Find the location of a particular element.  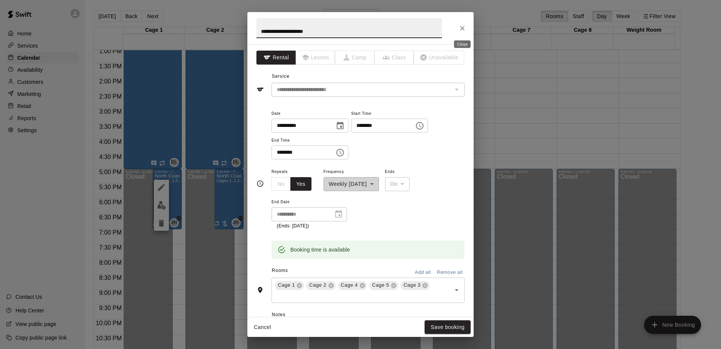

button: Choose time, selected time is 5:00 PM is located at coordinates (420, 126).